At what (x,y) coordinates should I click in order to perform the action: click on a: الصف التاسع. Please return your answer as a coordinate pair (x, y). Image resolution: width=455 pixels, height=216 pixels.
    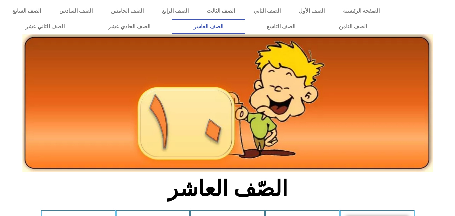
    Looking at the image, I should click on (281, 27).